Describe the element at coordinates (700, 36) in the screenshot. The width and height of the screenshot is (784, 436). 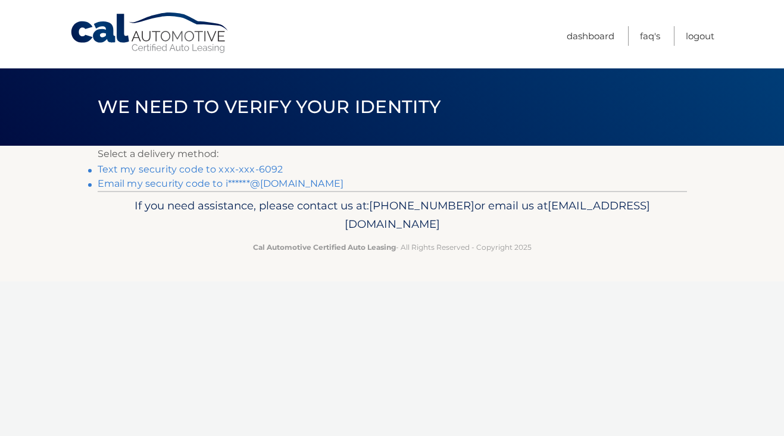
I see `a: Logout` at that location.